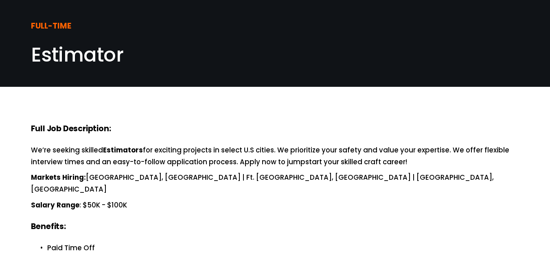  What do you see at coordinates (58, 177) in the screenshot?
I see `strong: Markets Hiring:` at bounding box center [58, 177].